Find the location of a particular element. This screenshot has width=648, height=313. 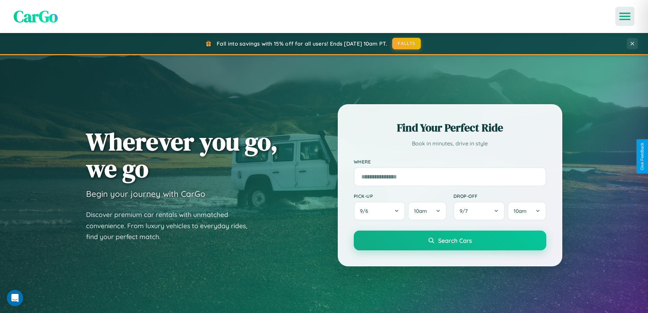

p: Discover premium car rentals with unmatched convenience. From luxury vehicles to everyday rides, ... is located at coordinates (171, 226).